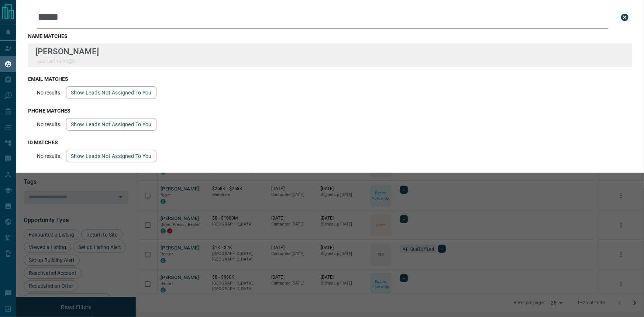 Image resolution: width=644 pixels, height=317 pixels. Describe the element at coordinates (330, 142) in the screenshot. I see `h3: id matches` at that location.